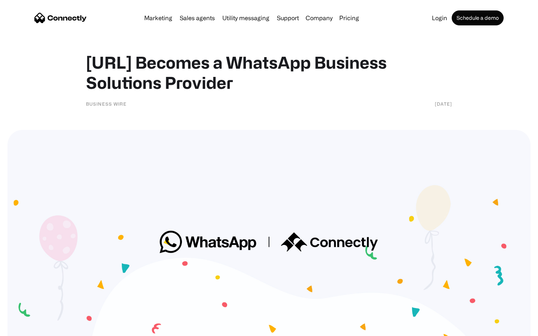  What do you see at coordinates (26, 328) in the screenshot?
I see `aside: Language selected: English` at bounding box center [26, 328].